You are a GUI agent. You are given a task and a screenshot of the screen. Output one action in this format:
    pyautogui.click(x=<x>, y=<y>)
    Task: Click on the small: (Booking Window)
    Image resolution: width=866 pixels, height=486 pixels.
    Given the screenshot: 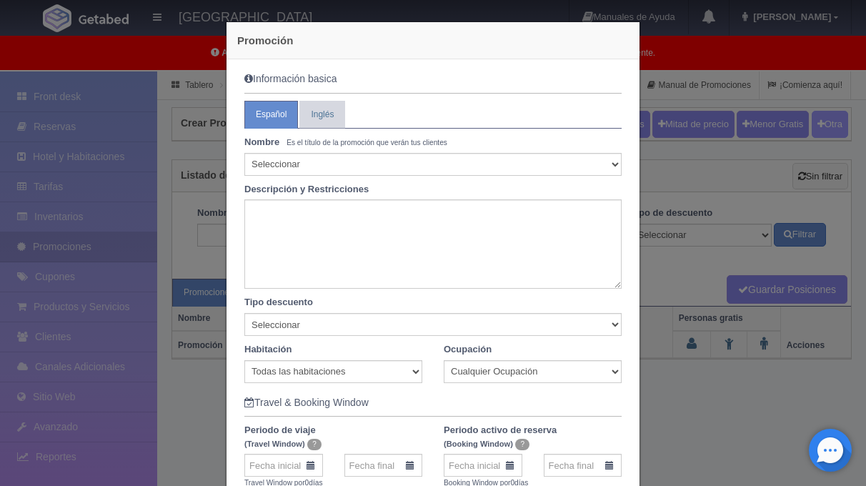 What is the action you would take?
    pyautogui.click(x=478, y=444)
    